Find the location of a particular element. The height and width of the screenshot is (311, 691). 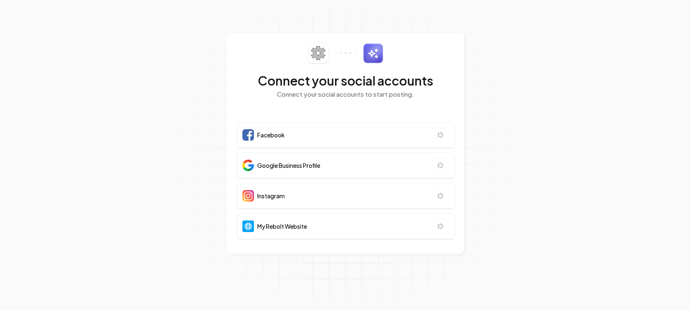

span: My Rebolt Website is located at coordinates (282, 226).